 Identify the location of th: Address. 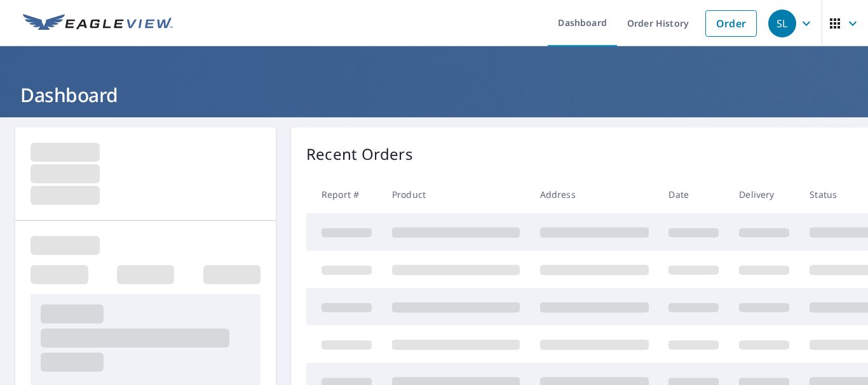
(594, 194).